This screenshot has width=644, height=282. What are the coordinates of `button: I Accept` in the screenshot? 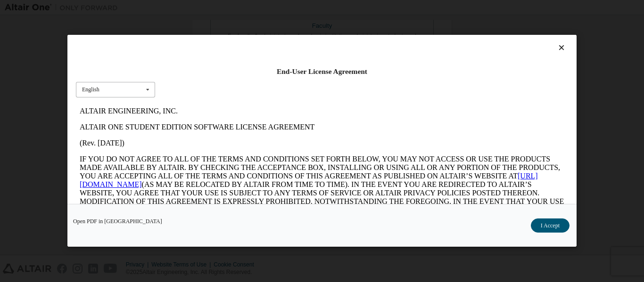 It's located at (550, 226).